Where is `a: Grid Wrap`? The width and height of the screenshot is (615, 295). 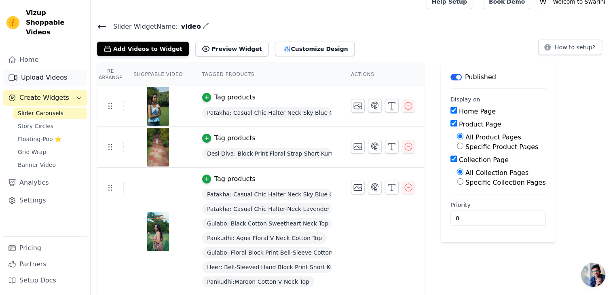 a: Grid Wrap is located at coordinates (50, 152).